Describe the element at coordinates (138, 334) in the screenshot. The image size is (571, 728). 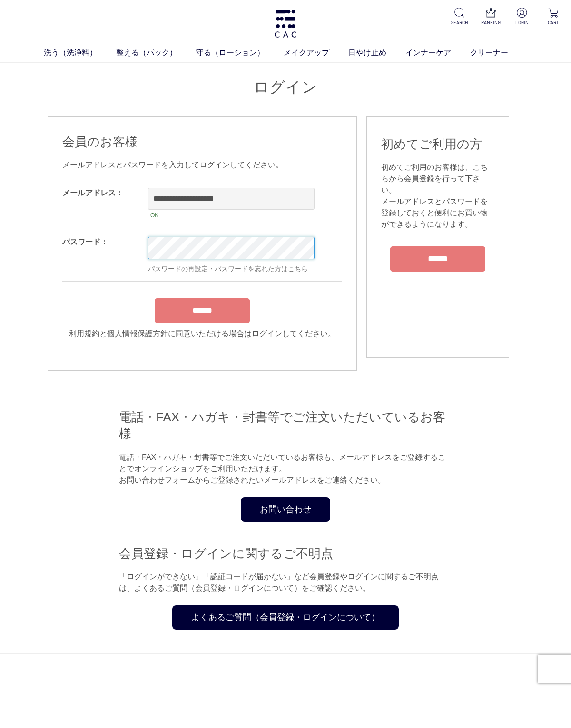
I see `a: 個人情報保護方針` at that location.